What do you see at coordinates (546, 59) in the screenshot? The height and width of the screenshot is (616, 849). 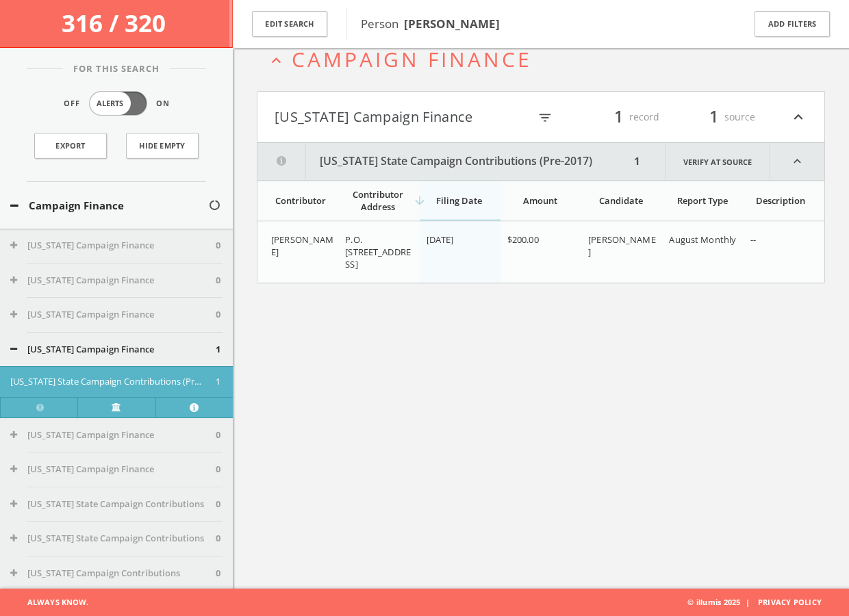 I see `button: expand_lessCampaign Finance` at bounding box center [546, 59].